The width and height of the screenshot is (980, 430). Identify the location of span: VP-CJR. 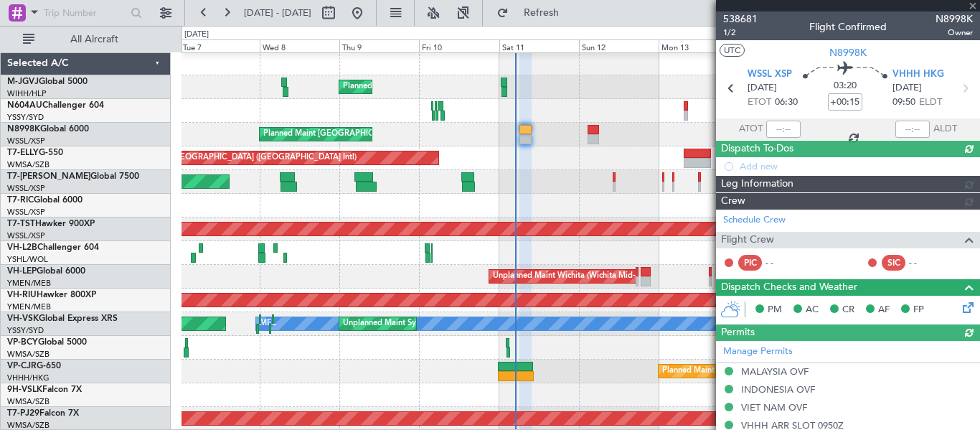
(22, 366).